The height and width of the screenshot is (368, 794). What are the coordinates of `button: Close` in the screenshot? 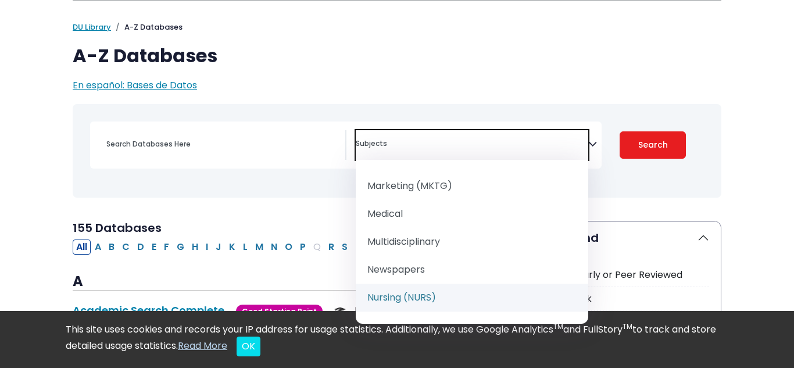 It's located at (248, 346).